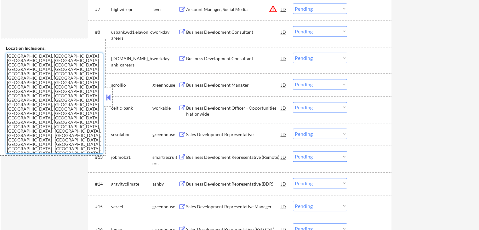 The image size is (479, 230). What do you see at coordinates (234, 184) in the screenshot?
I see `div: Business Development Representative (BDR)` at bounding box center [234, 184].